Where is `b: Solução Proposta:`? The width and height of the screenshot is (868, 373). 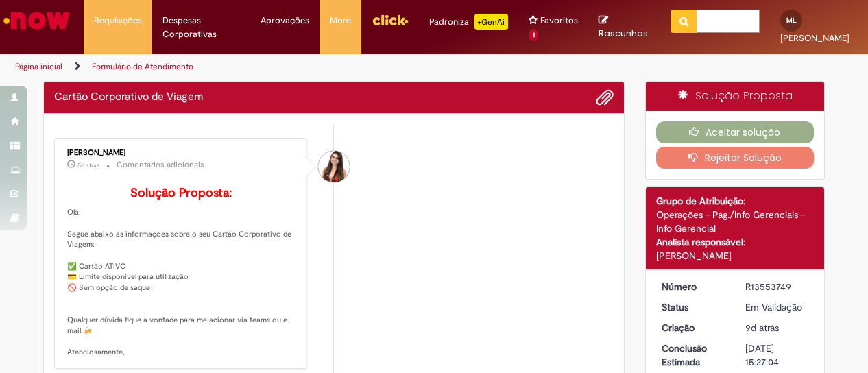
b: Solução Proposta: is located at coordinates (181, 193).